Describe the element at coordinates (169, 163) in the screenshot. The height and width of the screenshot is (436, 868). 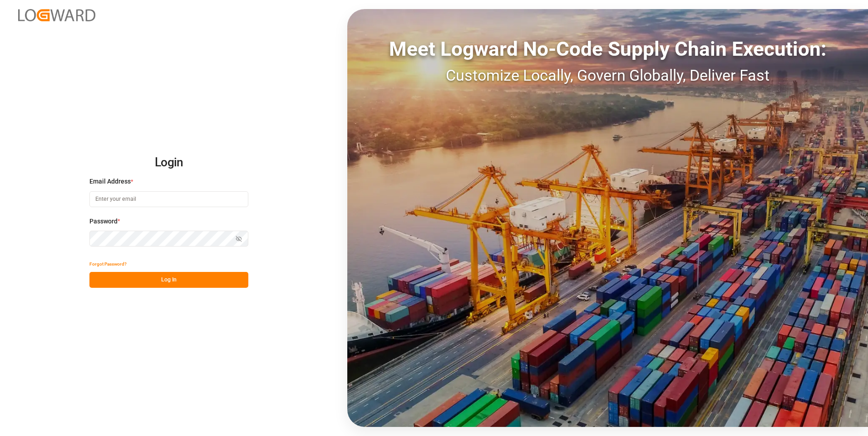
I see `h2: Login` at that location.